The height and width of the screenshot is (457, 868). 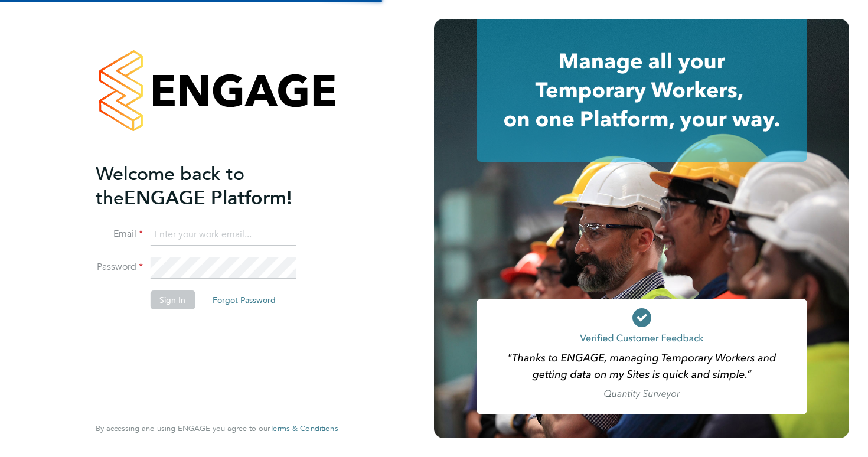 I want to click on input: Enter your work email..., so click(x=223, y=235).